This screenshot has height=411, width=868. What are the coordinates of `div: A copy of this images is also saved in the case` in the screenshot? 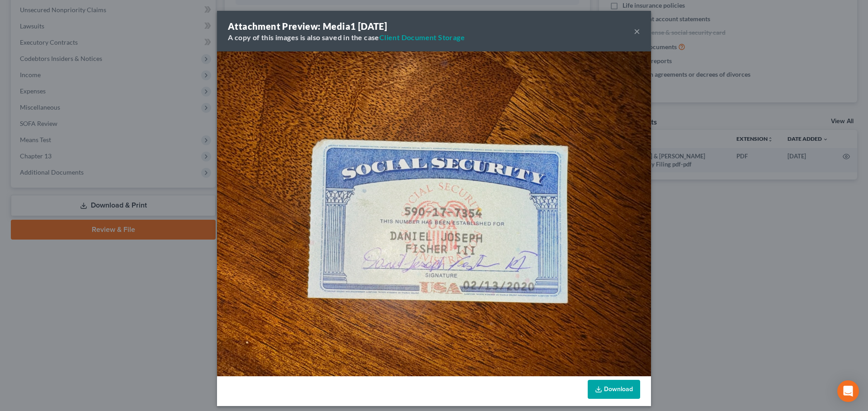 It's located at (346, 38).